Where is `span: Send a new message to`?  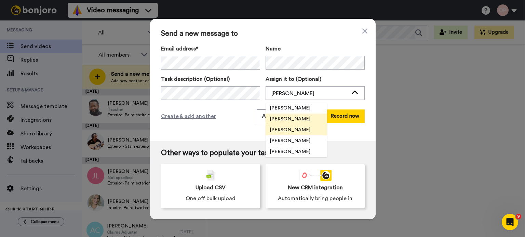
span: Send a new message to is located at coordinates (263, 34).